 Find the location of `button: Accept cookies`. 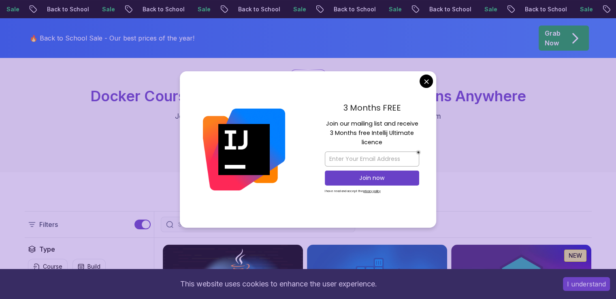

button: Accept cookies is located at coordinates (586, 284).